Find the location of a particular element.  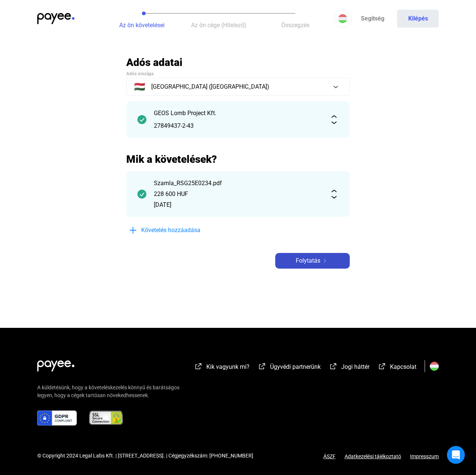

span: Folytatás is located at coordinates (309, 261).